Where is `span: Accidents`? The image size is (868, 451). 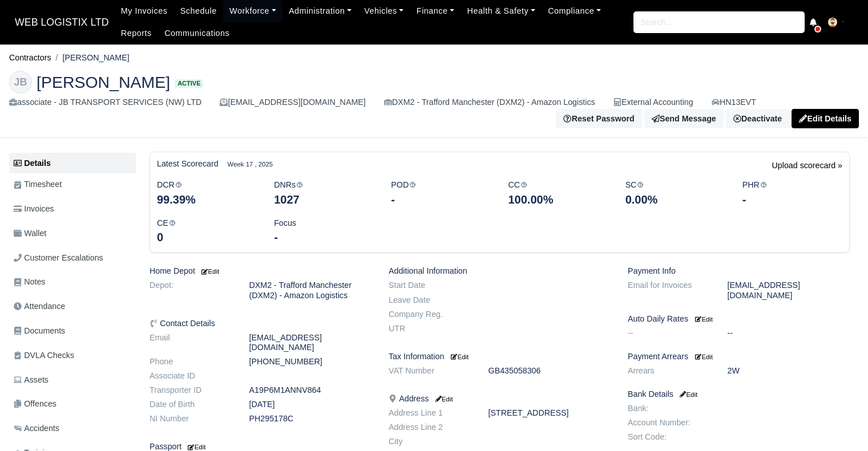 span: Accidents is located at coordinates (37, 428).